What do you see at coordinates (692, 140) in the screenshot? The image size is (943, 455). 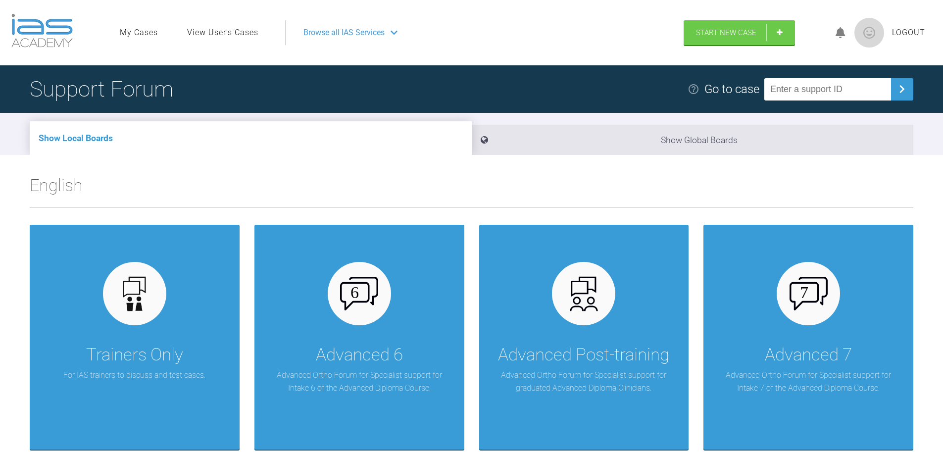 I see `li: Show Global Boards` at bounding box center [692, 140].